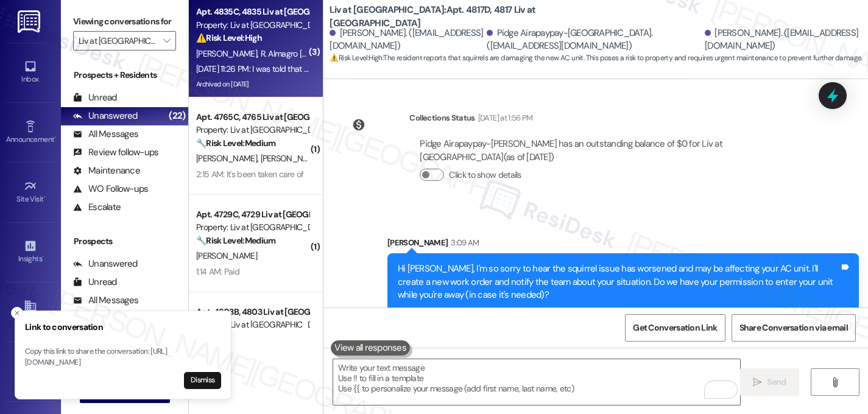  I want to click on div: Maintenance, so click(107, 170).